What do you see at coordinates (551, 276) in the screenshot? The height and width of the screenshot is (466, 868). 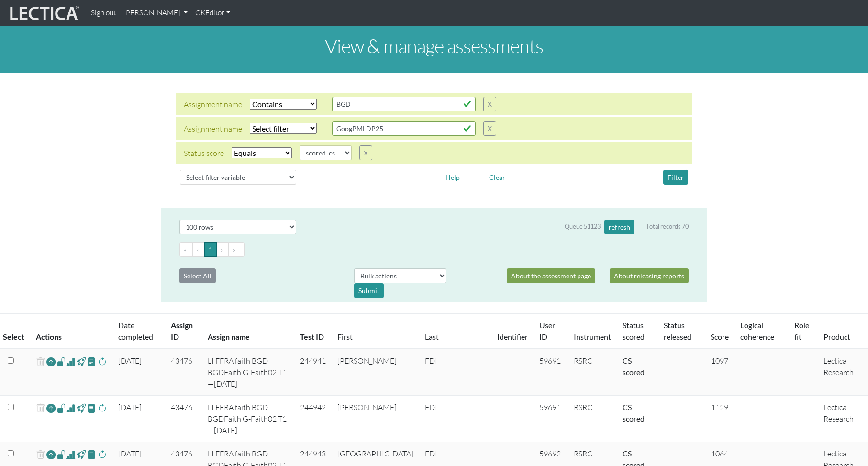 I see `a: About the assessment page` at bounding box center [551, 276].